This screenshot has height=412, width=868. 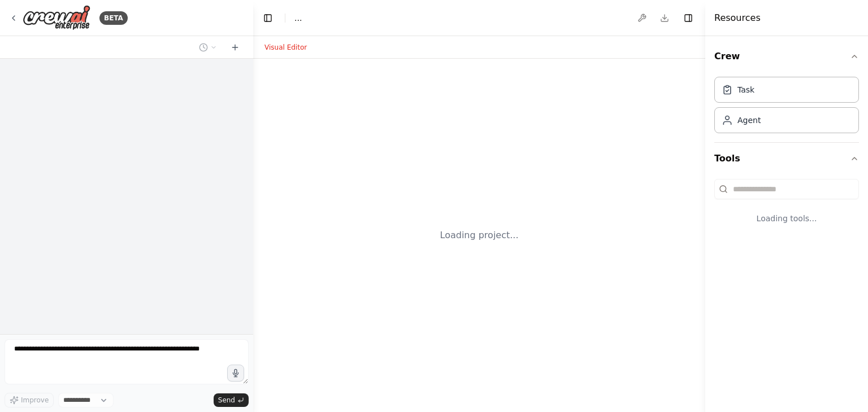 What do you see at coordinates (787, 107) in the screenshot?
I see `div: Crew` at bounding box center [787, 107].